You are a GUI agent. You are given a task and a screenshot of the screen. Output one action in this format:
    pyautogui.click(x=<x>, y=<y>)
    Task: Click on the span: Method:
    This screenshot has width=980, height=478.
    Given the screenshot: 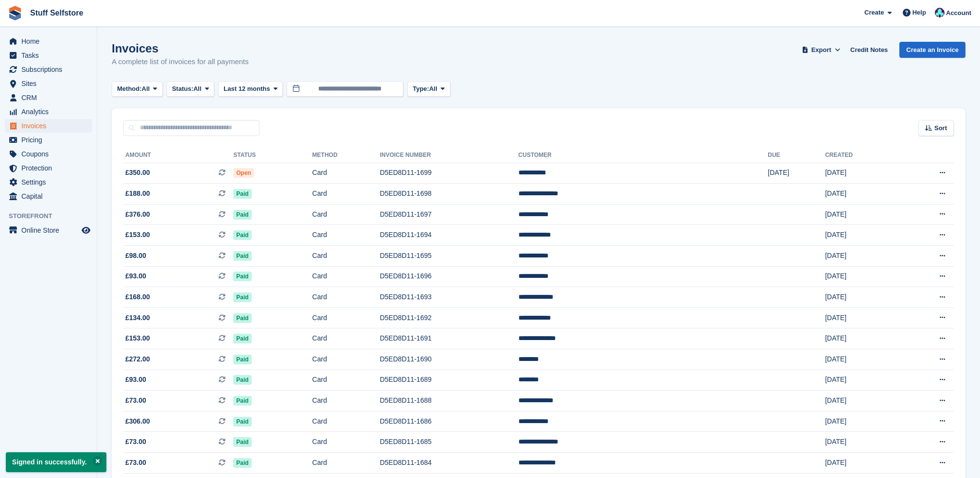 What is the action you would take?
    pyautogui.click(x=129, y=89)
    